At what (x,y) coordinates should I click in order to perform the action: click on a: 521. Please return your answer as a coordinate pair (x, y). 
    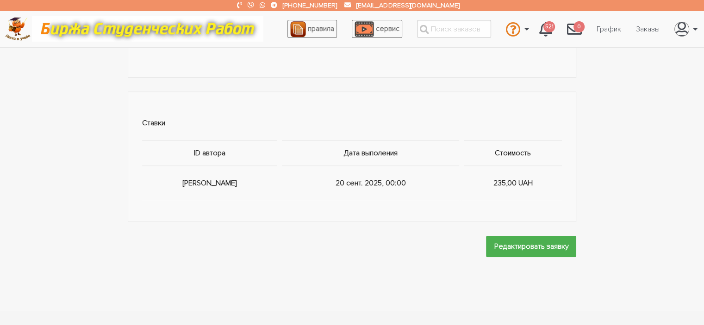
    Looking at the image, I should click on (546, 29).